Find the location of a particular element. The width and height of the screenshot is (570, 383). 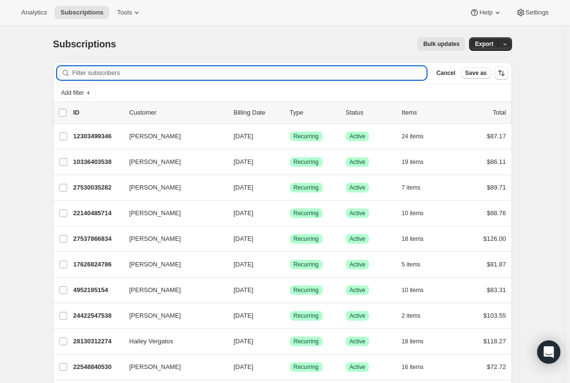

span: $88.76 is located at coordinates (497, 213).